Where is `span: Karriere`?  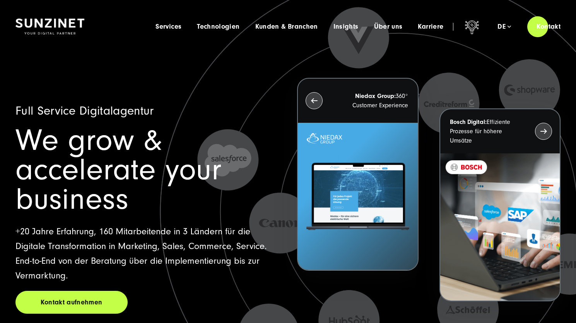
span: Karriere is located at coordinates (431, 27).